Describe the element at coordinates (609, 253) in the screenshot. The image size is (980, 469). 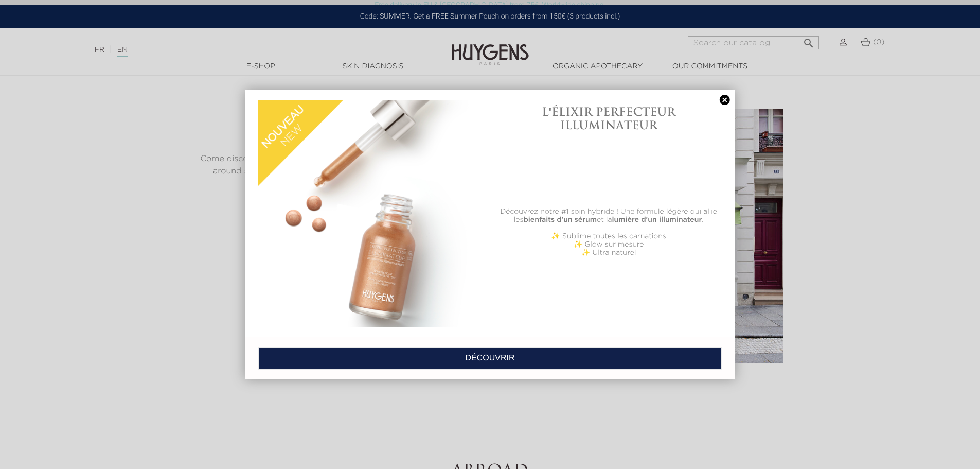
I see `p: ✨ Ultra naturel` at that location.